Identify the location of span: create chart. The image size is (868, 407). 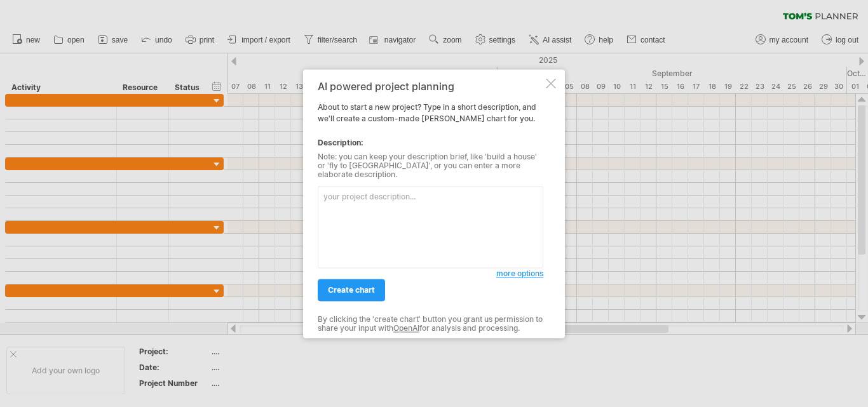
(352, 290).